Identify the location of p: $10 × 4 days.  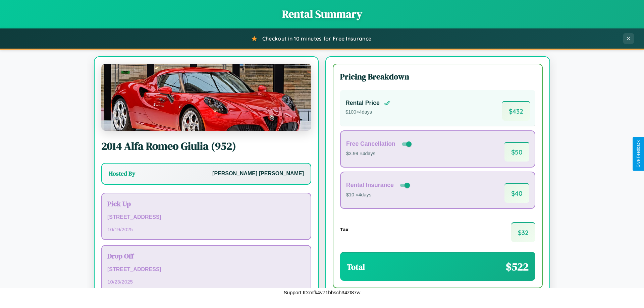
(379, 195).